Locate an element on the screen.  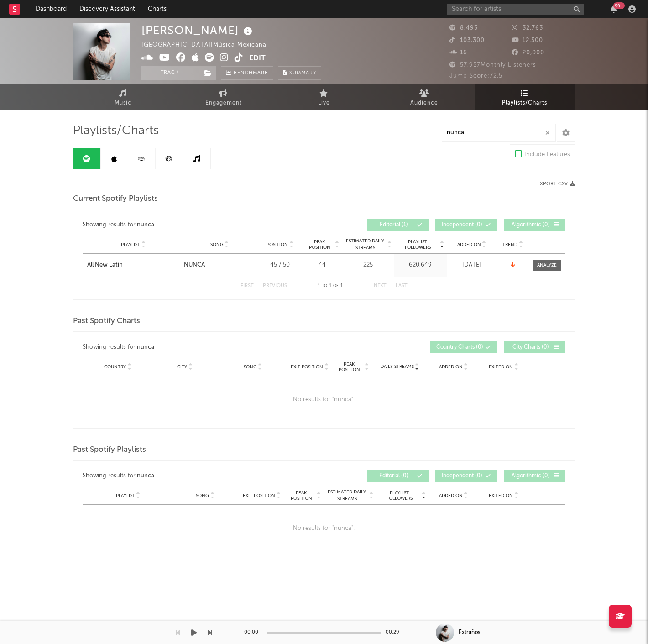
a: Audience is located at coordinates (425, 96).